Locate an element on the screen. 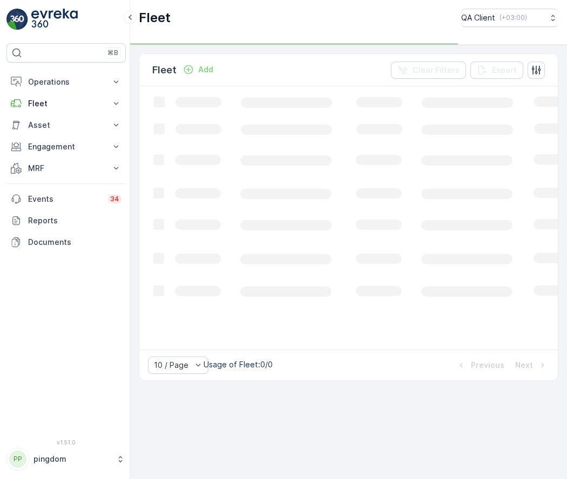 This screenshot has height=479, width=567. p: QA Client is located at coordinates (478, 18).